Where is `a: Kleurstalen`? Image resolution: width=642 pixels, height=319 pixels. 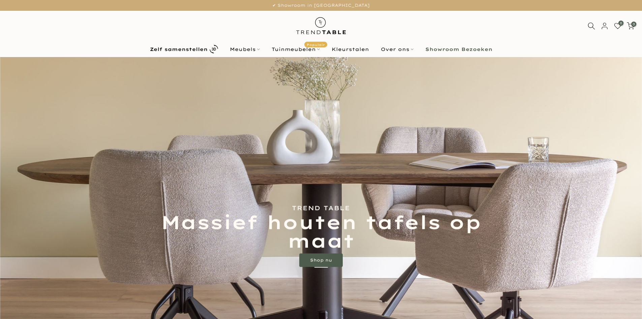 a: Kleurstalen is located at coordinates (350, 49).